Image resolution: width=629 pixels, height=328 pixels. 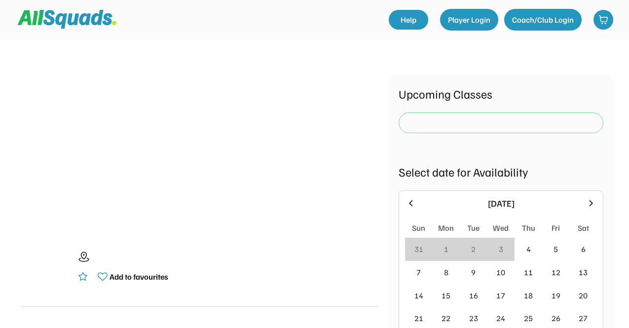 What do you see at coordinates (419, 295) in the screenshot?
I see `div: 14` at bounding box center [419, 295].